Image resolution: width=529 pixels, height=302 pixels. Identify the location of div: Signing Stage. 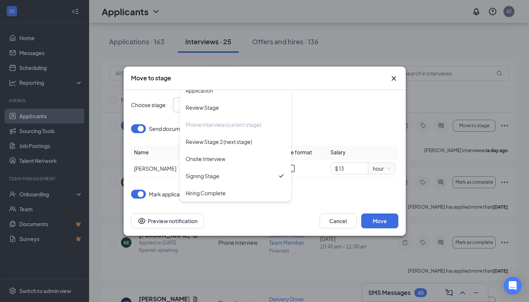
(202, 176).